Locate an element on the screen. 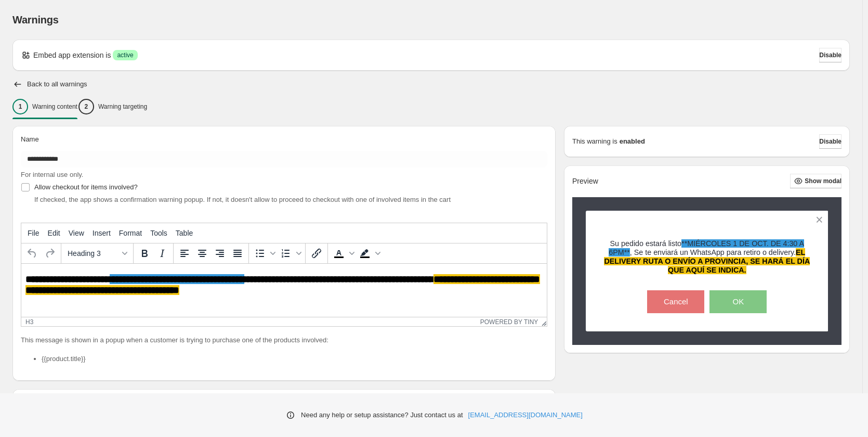 This screenshot has height=437, width=868. div: Text color is located at coordinates (343, 253).